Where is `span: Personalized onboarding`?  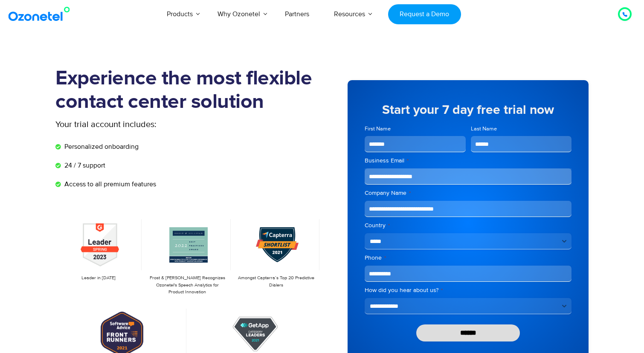 span: Personalized onboarding is located at coordinates (100, 147).